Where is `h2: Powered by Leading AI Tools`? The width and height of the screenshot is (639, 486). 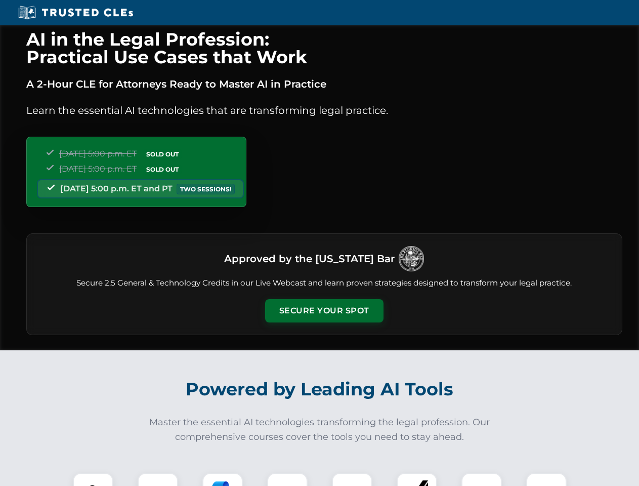
h2: Powered by Leading AI Tools is located at coordinates (320, 389).